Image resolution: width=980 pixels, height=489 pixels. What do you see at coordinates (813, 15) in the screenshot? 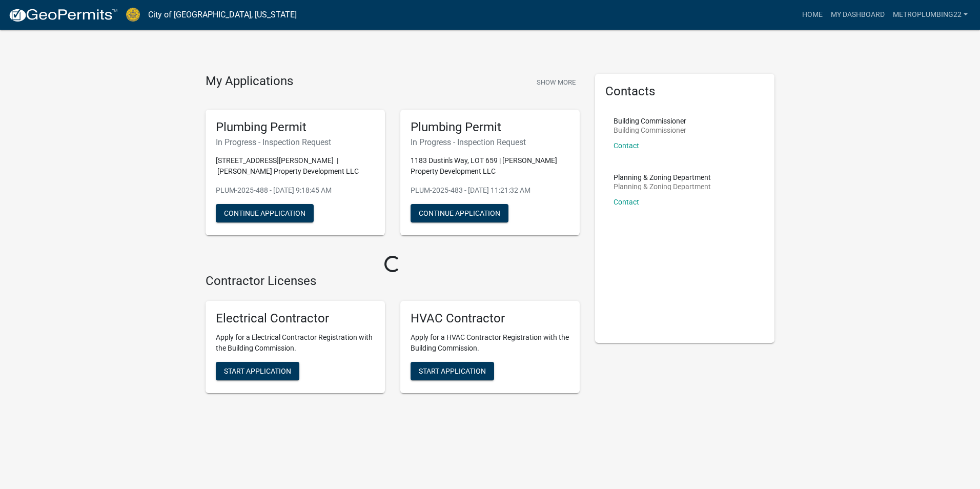
I see `a: Home` at bounding box center [813, 15].